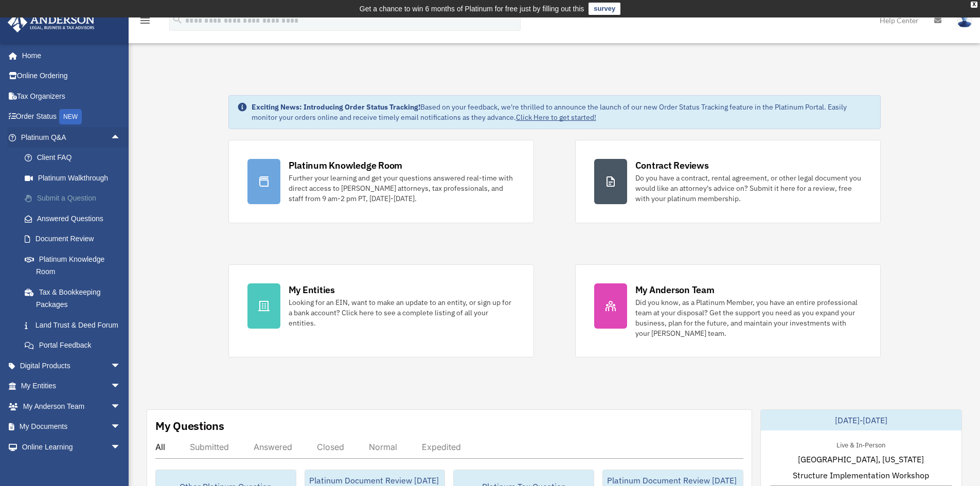  Describe the element at coordinates (75, 298) in the screenshot. I see `a: Tax & Bookkeeping Packages` at that location.